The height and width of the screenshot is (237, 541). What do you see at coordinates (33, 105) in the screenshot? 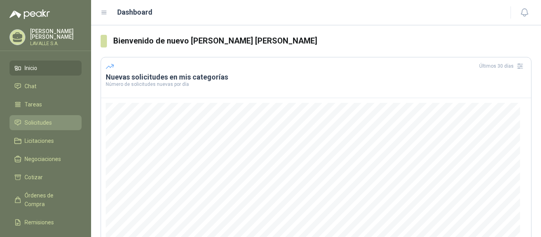
I see `span: Tareas` at bounding box center [33, 105].